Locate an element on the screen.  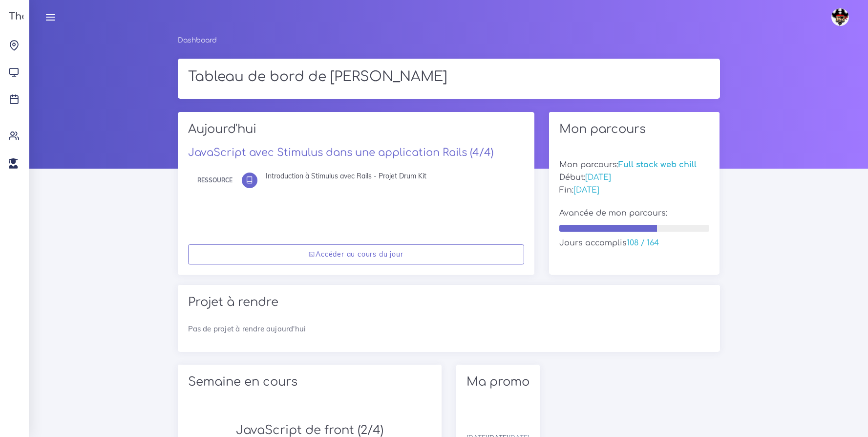
h5: Début: is located at coordinates (634, 177).